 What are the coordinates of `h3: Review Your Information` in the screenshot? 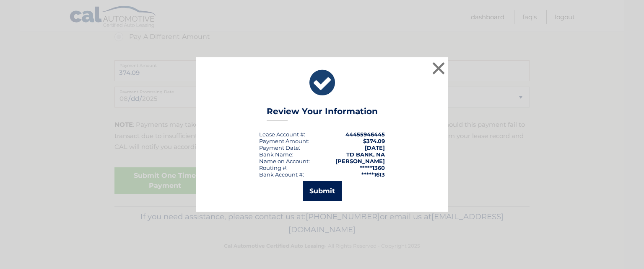 It's located at (322, 113).